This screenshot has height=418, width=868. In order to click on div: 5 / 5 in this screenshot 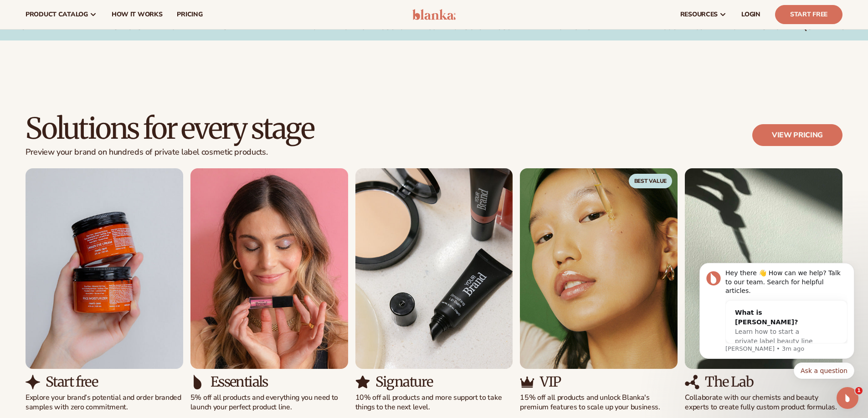, I will do `click(763, 290)`.